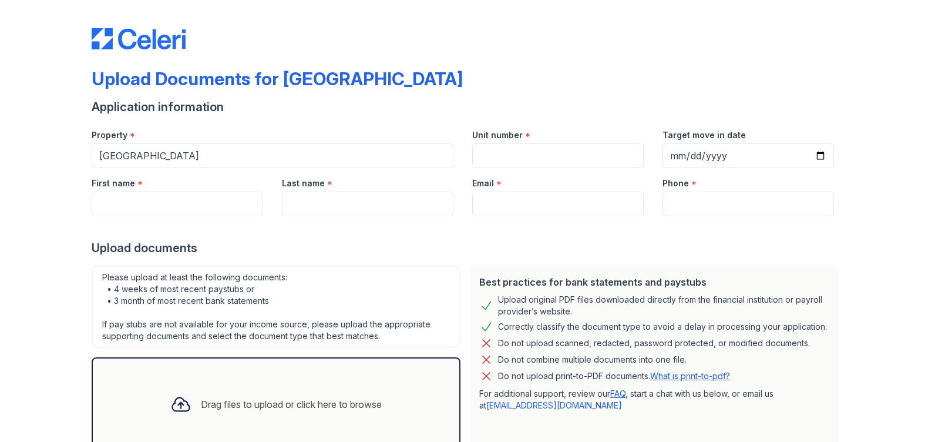  I want to click on label: First name, so click(113, 183).